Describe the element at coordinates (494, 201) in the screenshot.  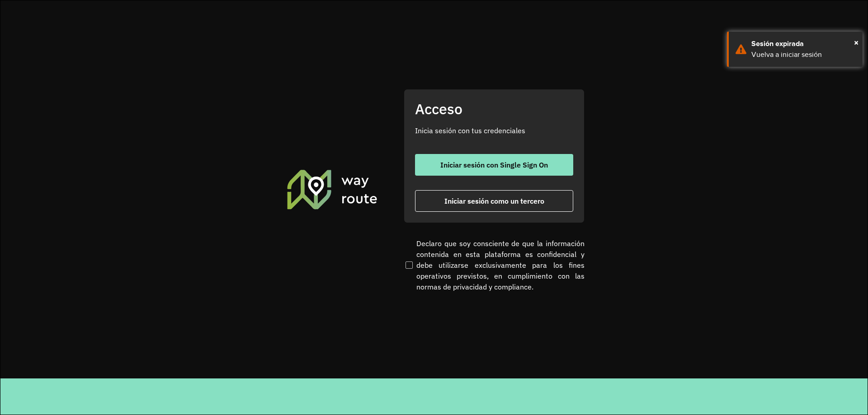
I see `span: Iniciar sesión como un tercero` at that location.